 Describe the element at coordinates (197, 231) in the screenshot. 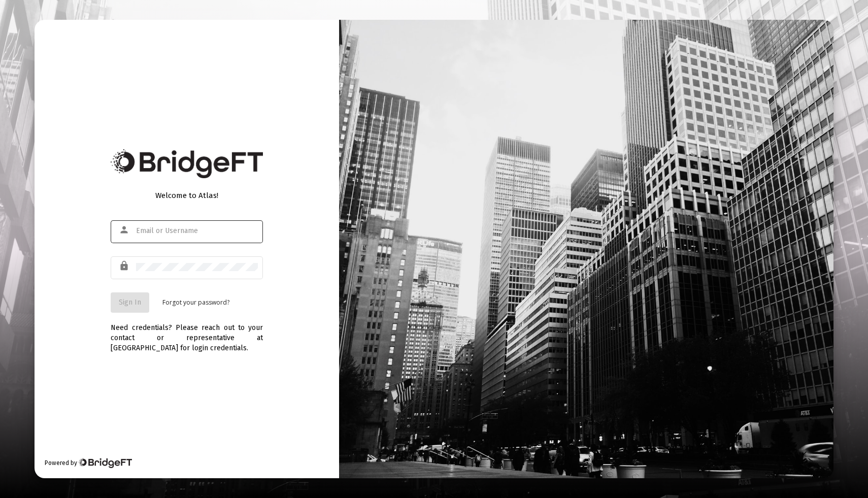

I see `input: Email or Username` at that location.